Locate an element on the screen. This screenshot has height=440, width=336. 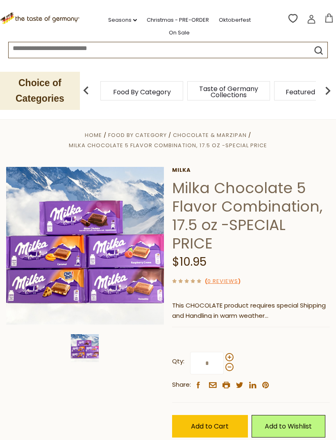
span: Chocolate & Marzipan is located at coordinates (210, 135).